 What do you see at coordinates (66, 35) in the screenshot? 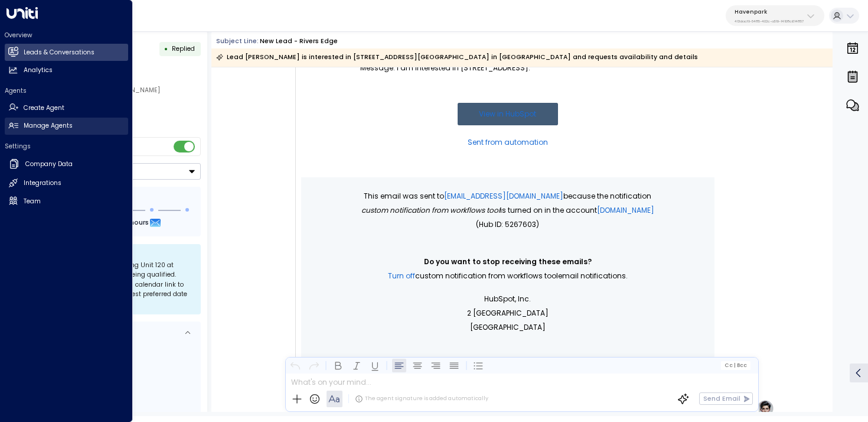
I see `h2: Overview` at bounding box center [66, 35].